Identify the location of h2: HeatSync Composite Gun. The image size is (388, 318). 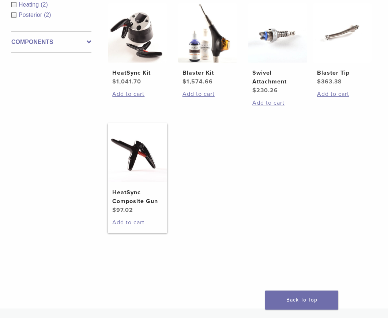
(137, 197).